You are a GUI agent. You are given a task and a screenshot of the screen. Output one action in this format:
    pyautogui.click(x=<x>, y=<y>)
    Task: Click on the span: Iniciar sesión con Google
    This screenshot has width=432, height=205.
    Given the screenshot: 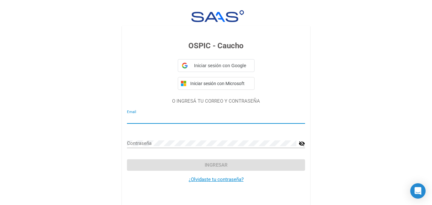 What is the action you would take?
    pyautogui.click(x=221, y=66)
    